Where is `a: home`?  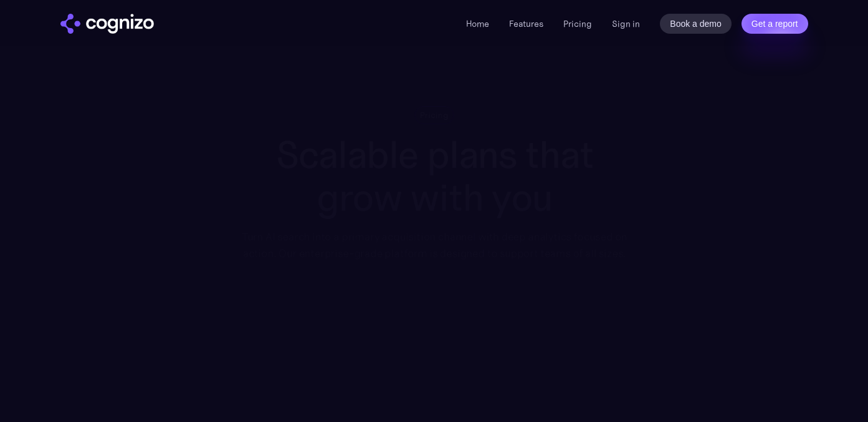 a: home is located at coordinates (108, 24).